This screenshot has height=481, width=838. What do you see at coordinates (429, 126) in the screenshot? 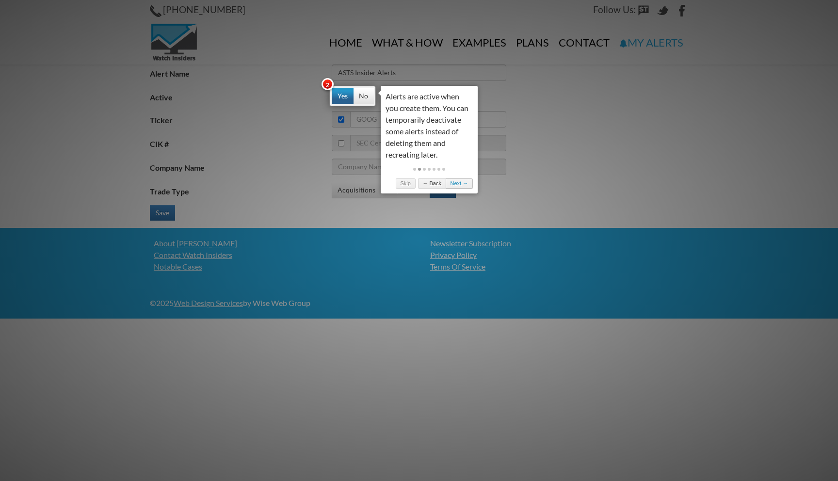
I see `div: Alerts are active when you create them. You can temporarily deactivate some alerts instead of del...` at bounding box center [429, 126].